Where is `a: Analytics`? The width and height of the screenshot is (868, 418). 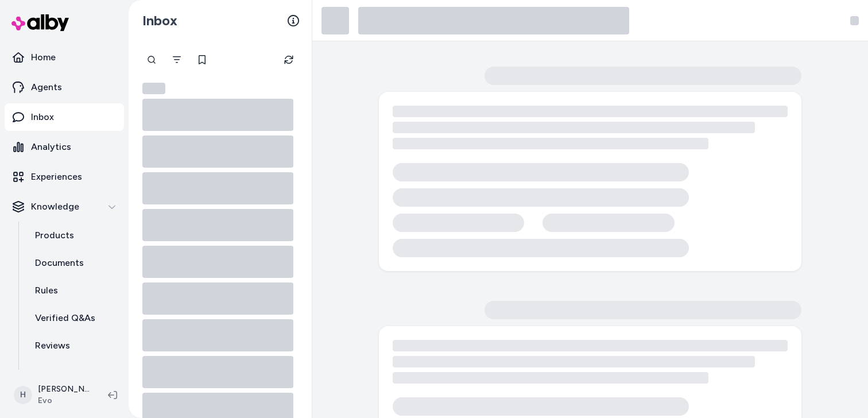
a: Analytics is located at coordinates (64, 147).